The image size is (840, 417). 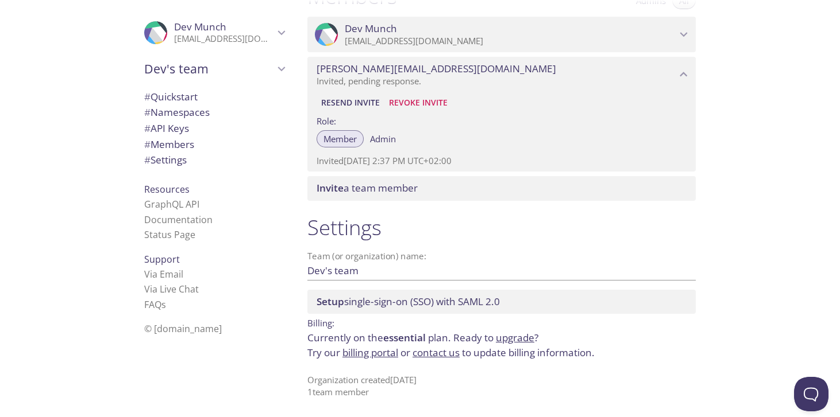 I want to click on span: Resend Invite, so click(x=350, y=103).